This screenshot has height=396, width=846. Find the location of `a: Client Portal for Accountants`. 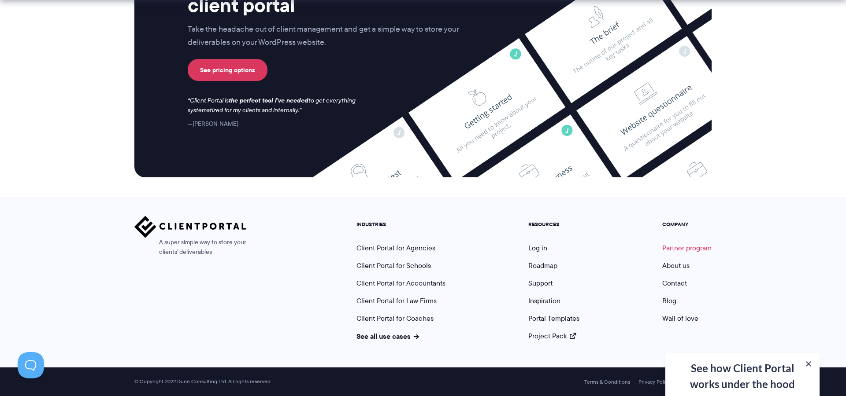

a: Client Portal for Accountants is located at coordinates (401, 283).